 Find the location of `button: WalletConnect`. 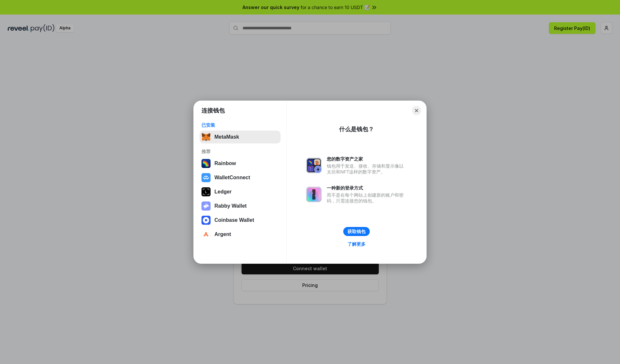

button: WalletConnect is located at coordinates (240, 178).